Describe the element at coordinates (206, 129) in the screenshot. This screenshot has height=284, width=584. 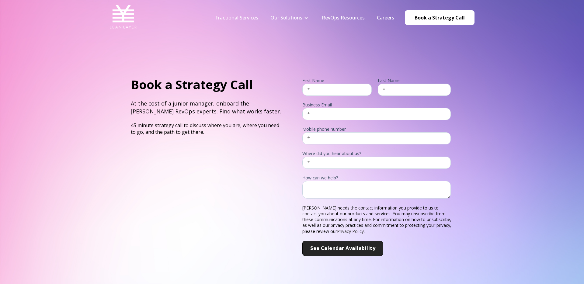
I see `p: 45 minute strategy call to discuss where you are, where you need to go, and the path to get there.` at that location.